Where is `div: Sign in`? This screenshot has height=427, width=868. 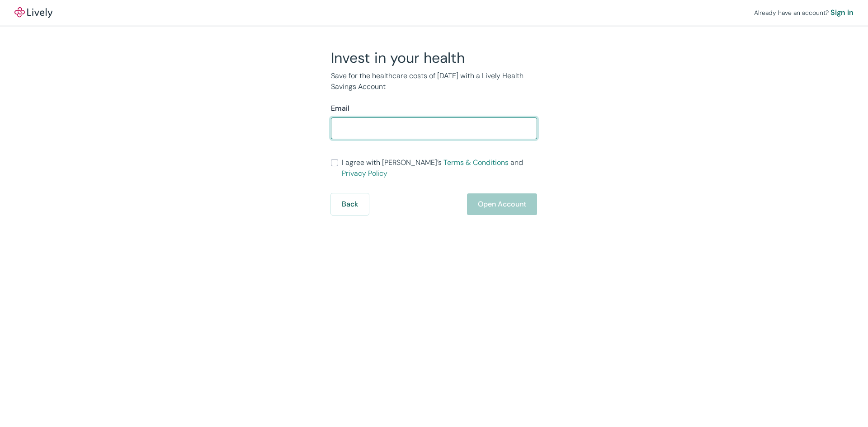
div: Sign in is located at coordinates (842, 13).